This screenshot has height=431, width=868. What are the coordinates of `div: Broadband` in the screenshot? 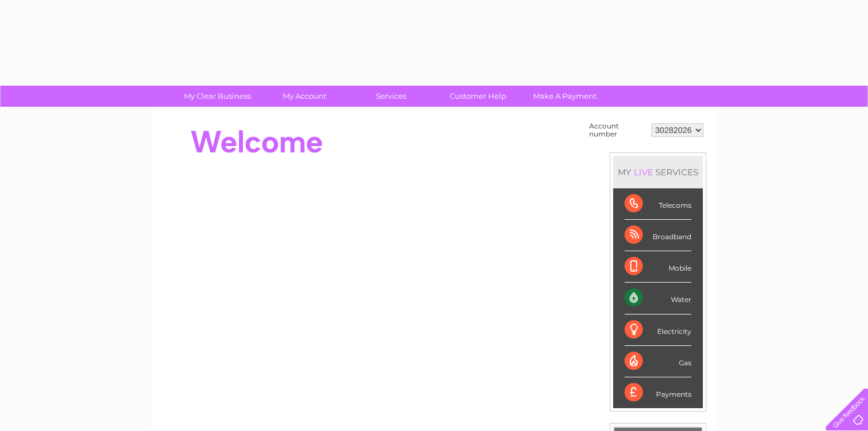 It's located at (658, 235).